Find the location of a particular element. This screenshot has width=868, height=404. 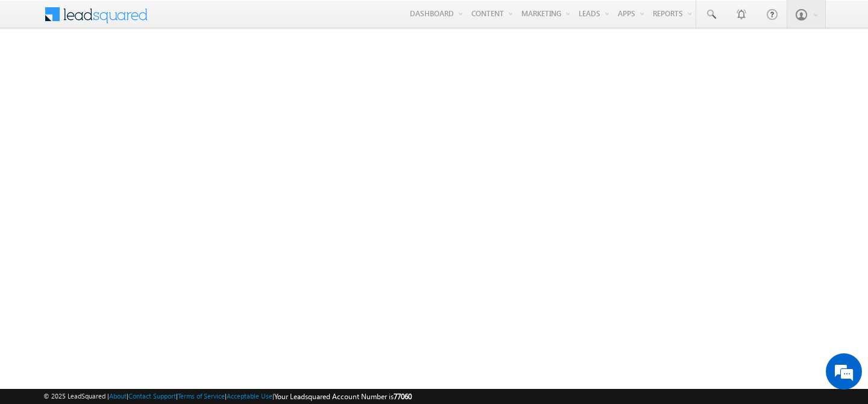

span: Your Leadsquared Account Number is is located at coordinates (343, 396).